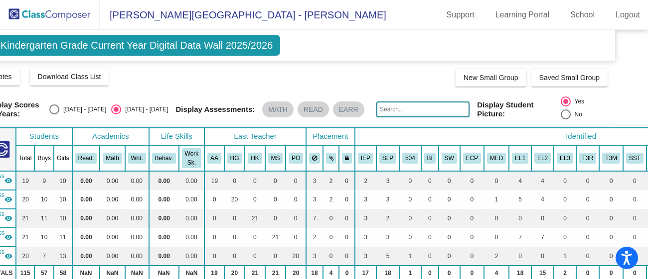 This screenshot has width=648, height=279. I want to click on th: Tier 3 Reading Intervention, so click(587, 158).